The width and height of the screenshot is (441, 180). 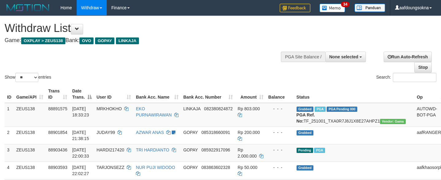 I want to click on span: Rp 803.000, so click(x=249, y=109).